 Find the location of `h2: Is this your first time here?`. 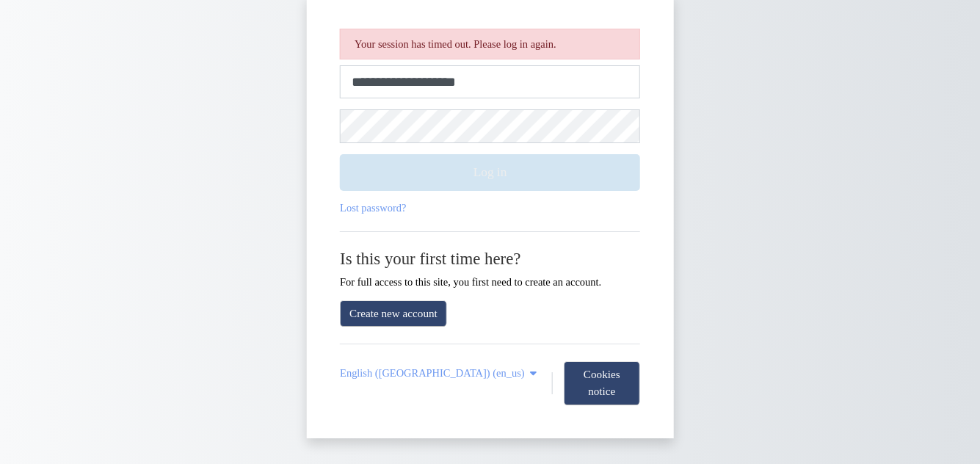

h2: Is this your first time here? is located at coordinates (490, 259).